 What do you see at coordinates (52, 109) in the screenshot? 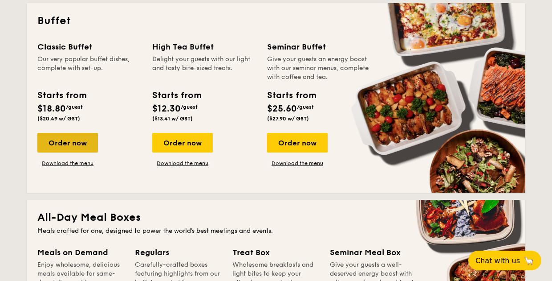
I see `span: $18.80` at bounding box center [52, 109].